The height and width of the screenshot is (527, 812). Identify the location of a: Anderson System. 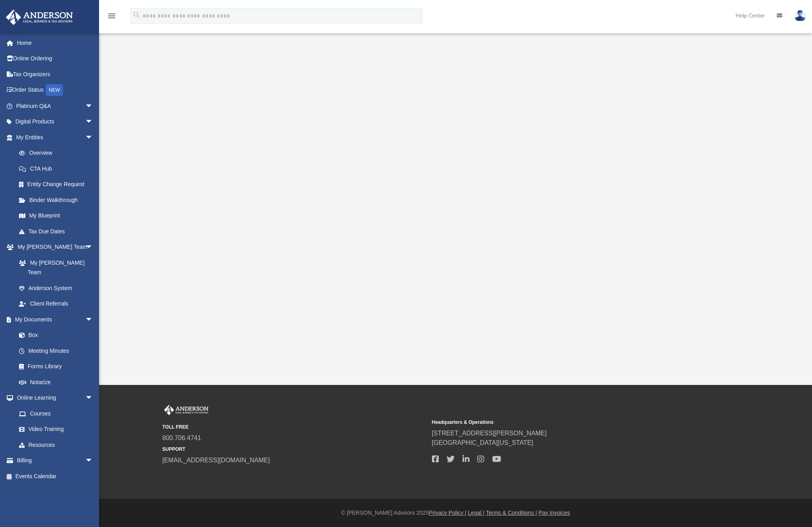
(56, 288).